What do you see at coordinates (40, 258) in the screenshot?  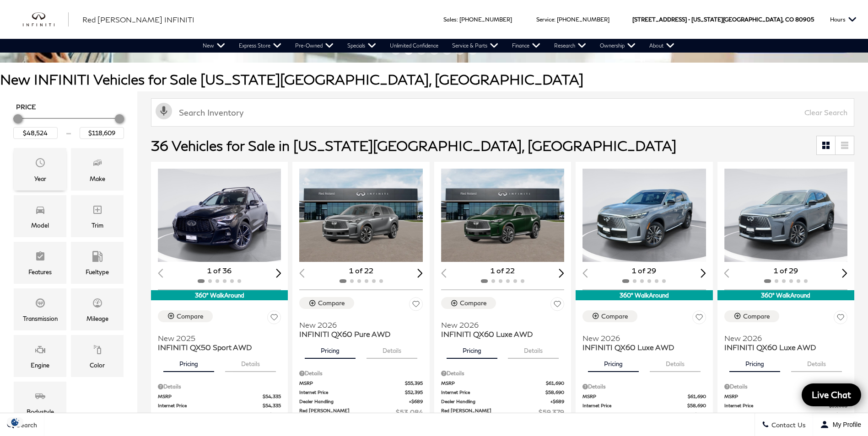 I see `span: Features` at bounding box center [40, 258].